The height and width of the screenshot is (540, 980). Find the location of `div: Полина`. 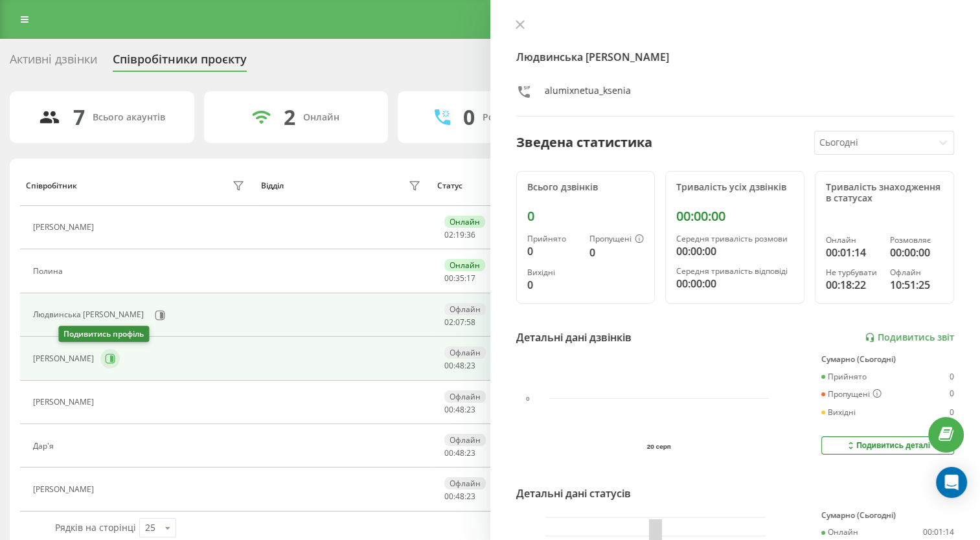

div: Полина is located at coordinates (49, 271).